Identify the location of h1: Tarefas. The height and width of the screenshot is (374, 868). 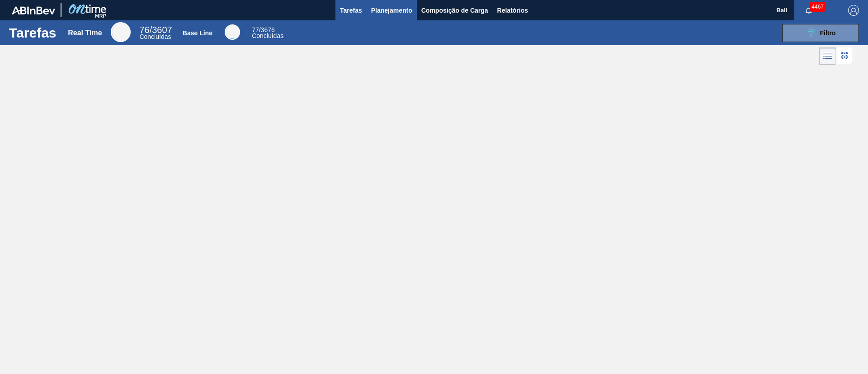
(32, 33).